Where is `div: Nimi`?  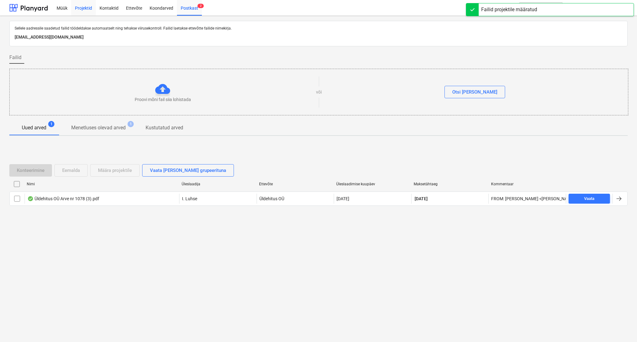
div: Nimi is located at coordinates (102, 184).